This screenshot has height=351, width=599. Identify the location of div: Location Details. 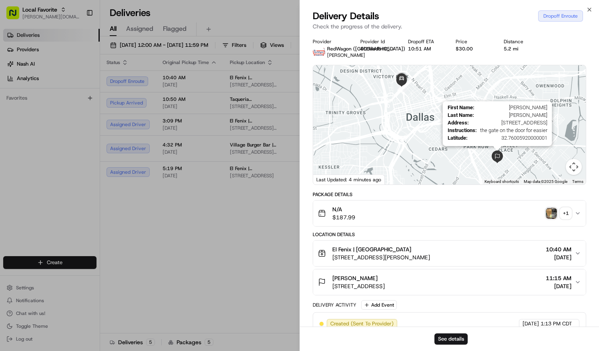
(449, 234).